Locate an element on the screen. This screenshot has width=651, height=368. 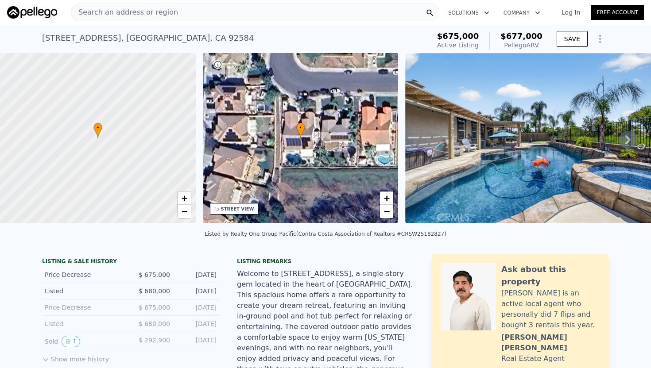
button: Show Options is located at coordinates (600, 39).